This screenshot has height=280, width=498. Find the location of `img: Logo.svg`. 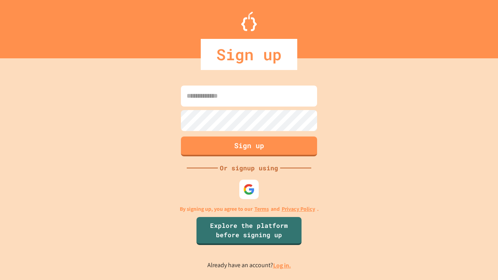

img: Logo.svg is located at coordinates (249, 21).